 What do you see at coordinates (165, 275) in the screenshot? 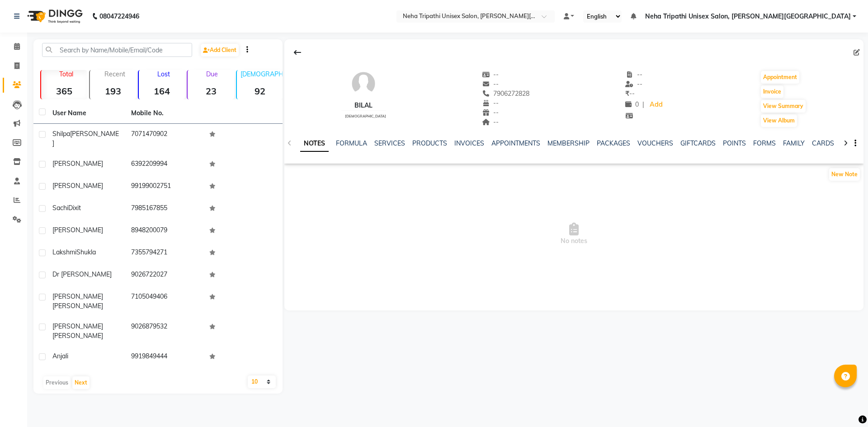
I see `td: 9026722027` at bounding box center [165, 275].